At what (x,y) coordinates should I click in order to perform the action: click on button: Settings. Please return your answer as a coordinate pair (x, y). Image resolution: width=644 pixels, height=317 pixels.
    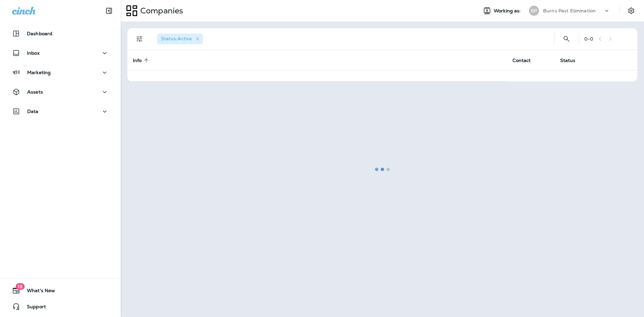
    Looking at the image, I should click on (631, 11).